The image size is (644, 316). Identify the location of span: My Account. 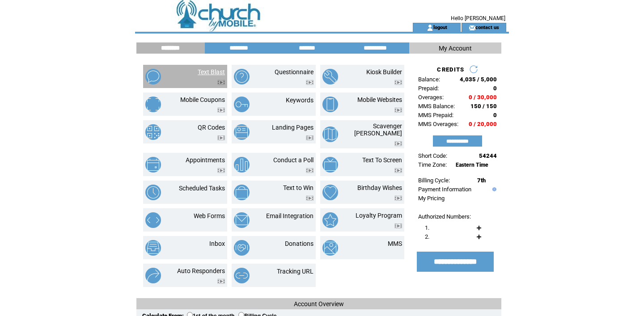
(455, 48).